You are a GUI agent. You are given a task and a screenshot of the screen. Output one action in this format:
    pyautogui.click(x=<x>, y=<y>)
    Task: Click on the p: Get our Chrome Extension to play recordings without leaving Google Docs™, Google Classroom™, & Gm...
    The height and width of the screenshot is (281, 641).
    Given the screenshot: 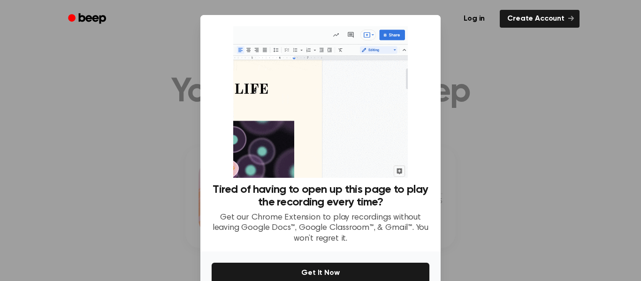 What is the action you would take?
    pyautogui.click(x=321, y=229)
    